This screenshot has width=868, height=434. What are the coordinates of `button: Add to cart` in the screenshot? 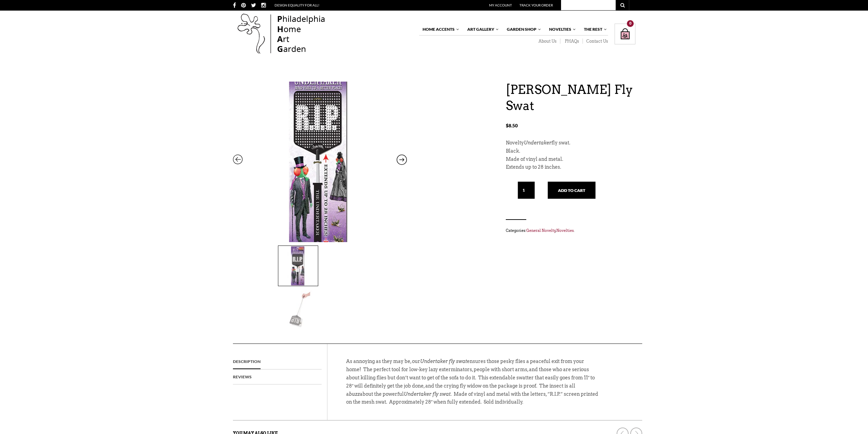 It's located at (572, 190).